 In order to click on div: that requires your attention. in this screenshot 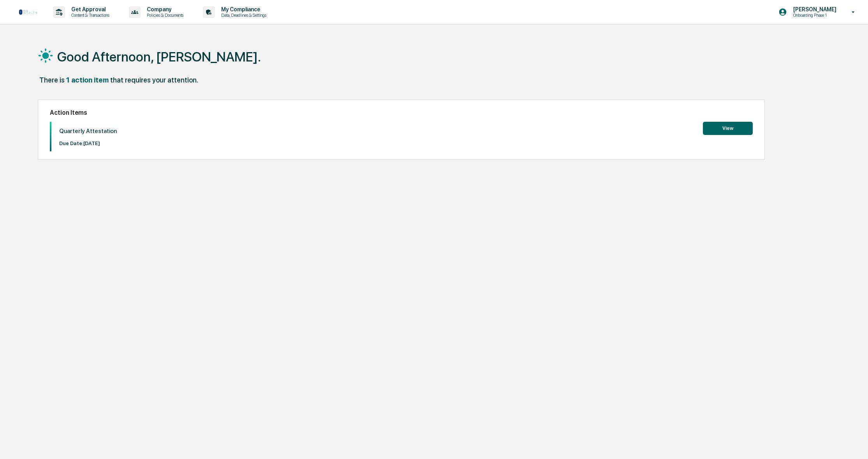, I will do `click(154, 79)`.